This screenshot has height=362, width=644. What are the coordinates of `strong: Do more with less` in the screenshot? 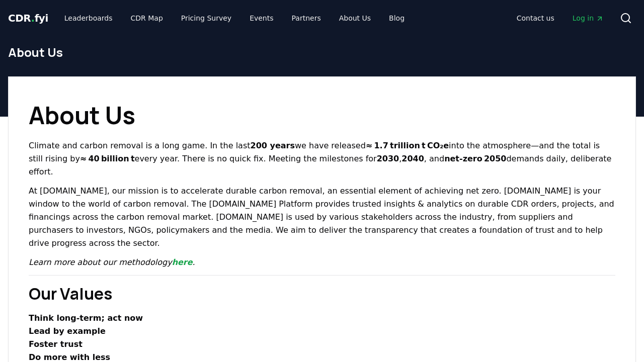 It's located at (70, 357).